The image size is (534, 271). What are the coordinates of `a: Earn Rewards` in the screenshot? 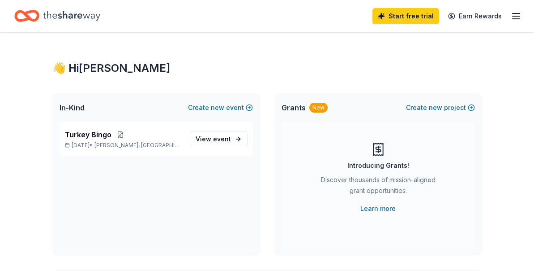 It's located at (475, 16).